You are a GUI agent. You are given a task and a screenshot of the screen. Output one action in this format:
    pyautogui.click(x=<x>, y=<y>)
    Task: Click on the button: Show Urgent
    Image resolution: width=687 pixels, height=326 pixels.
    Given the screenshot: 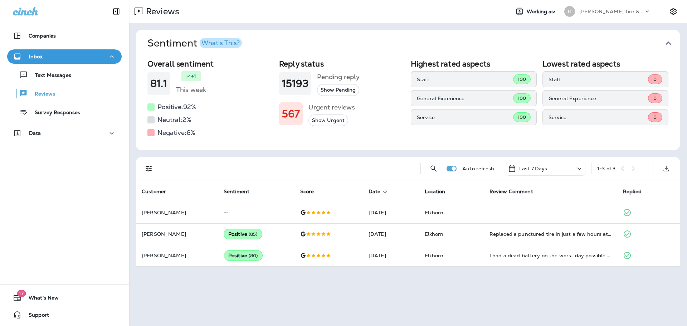 What is the action you would take?
    pyautogui.click(x=328, y=120)
    